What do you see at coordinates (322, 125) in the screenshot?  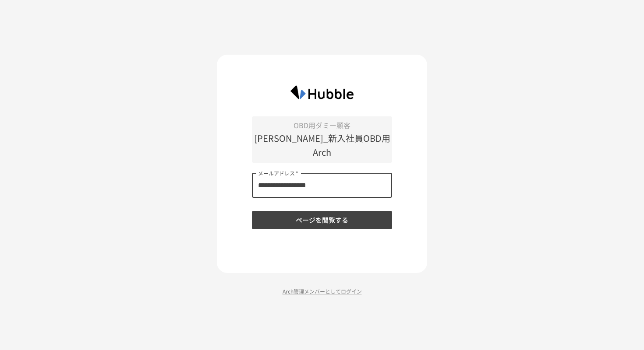 I see `p: OBD用ダミー顧客` at bounding box center [322, 125].